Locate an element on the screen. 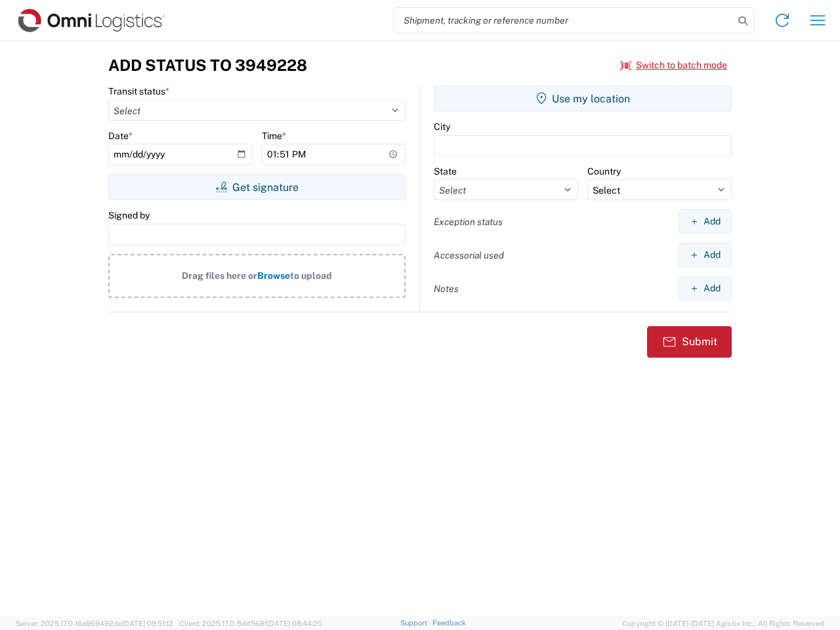  label: Exception status is located at coordinates (468, 222).